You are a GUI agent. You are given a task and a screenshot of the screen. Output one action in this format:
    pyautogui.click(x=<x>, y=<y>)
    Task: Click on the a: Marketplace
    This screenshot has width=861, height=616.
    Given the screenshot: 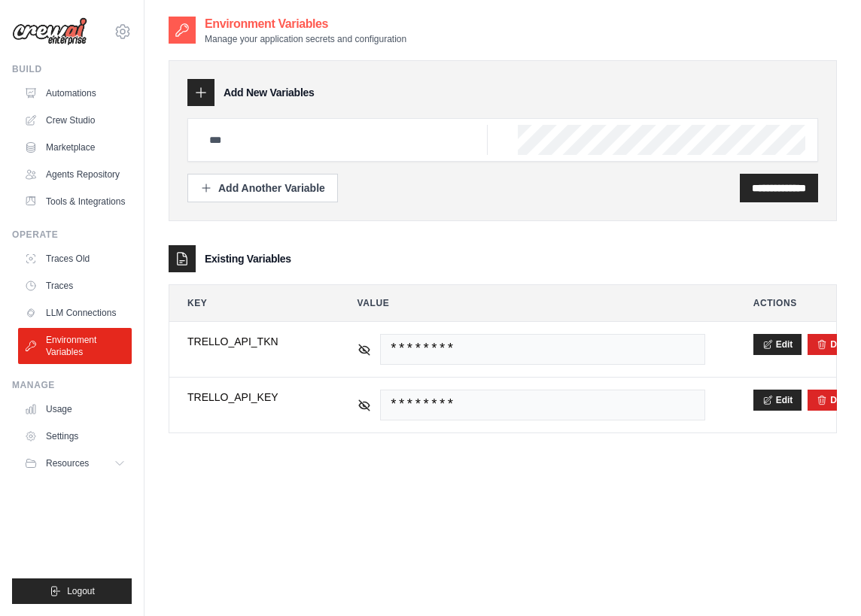 What is the action you would take?
    pyautogui.click(x=75, y=148)
    